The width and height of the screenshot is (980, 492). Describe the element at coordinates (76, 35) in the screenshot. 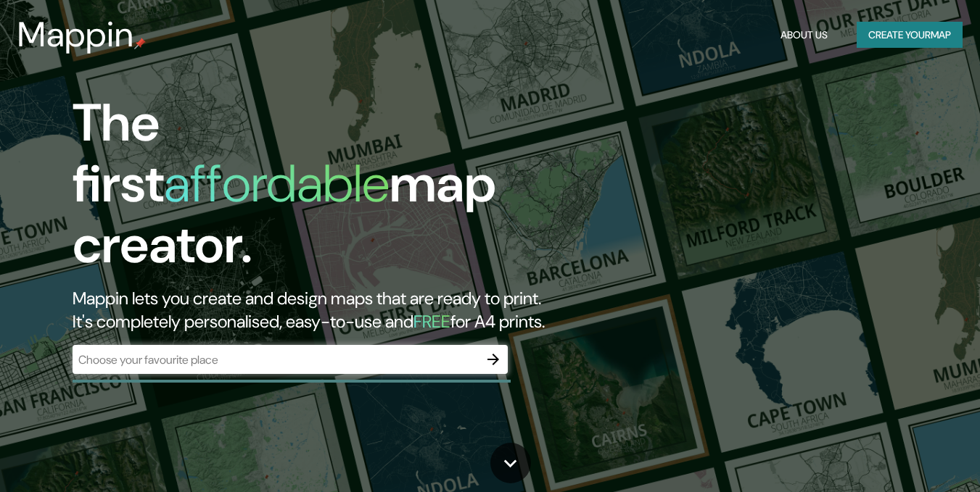

I see `h3: Mappin` at that location.